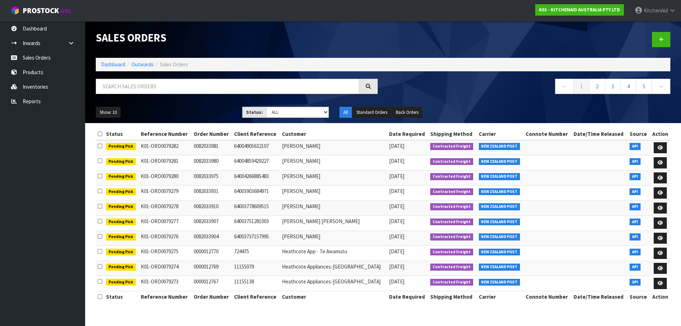 The height and width of the screenshot is (326, 681). Describe the element at coordinates (345, 112) in the screenshot. I see `button: All` at that location.